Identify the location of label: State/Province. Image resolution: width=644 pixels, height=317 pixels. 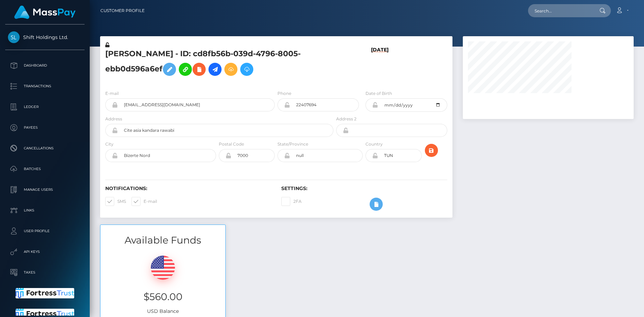
(292, 144).